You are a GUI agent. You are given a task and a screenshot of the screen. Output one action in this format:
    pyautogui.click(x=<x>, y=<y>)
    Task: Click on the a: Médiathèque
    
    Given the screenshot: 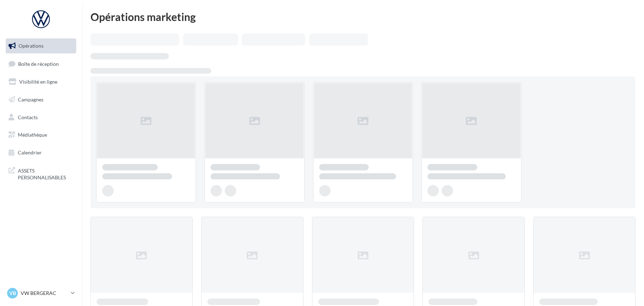 What is the action you would take?
    pyautogui.click(x=41, y=135)
    